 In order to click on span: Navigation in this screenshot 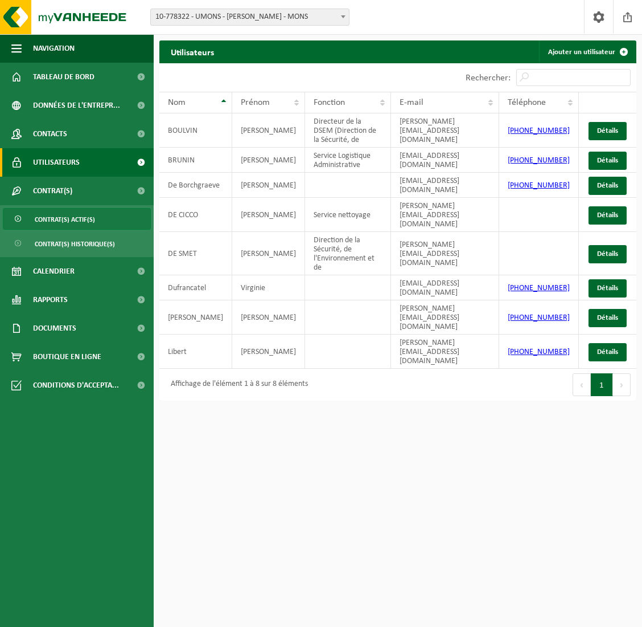, I will do `click(54, 48)`.